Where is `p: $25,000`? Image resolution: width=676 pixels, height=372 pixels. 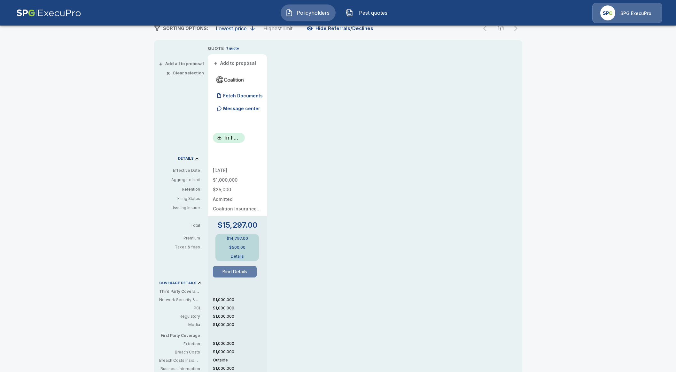 p: $25,000 is located at coordinates (237, 190).